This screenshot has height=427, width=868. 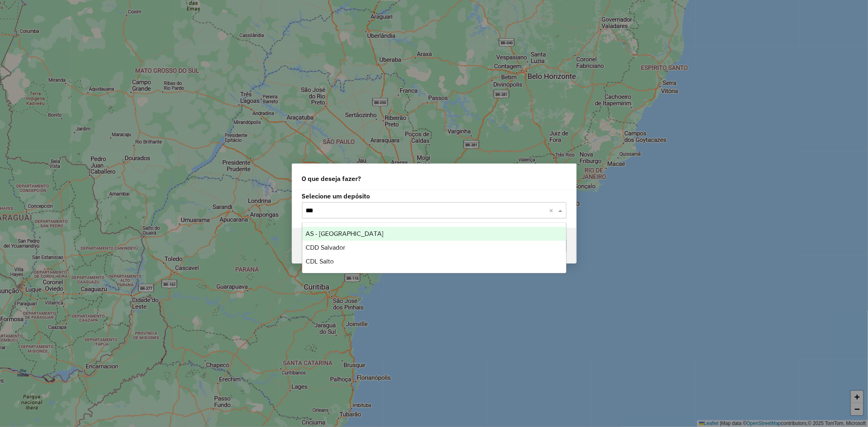 What do you see at coordinates (332, 178) in the screenshot?
I see `span: O que deseja fazer?` at bounding box center [332, 178].